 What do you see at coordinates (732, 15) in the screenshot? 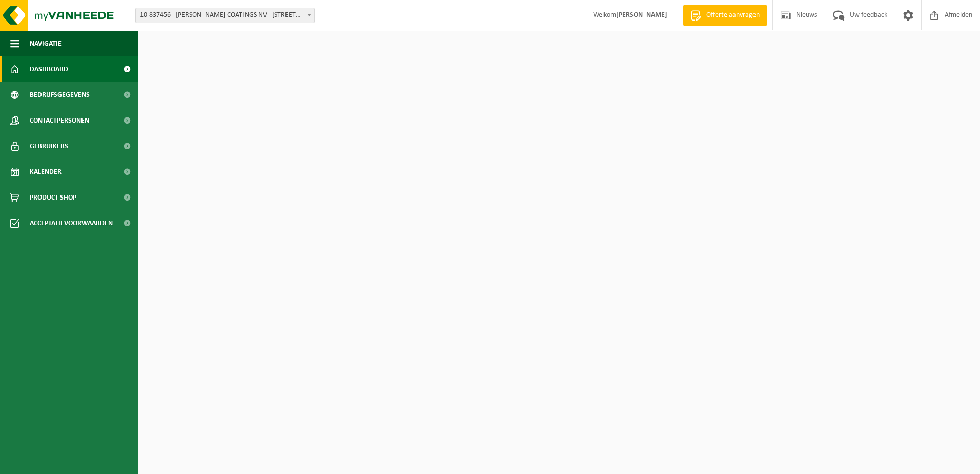
I see `span: Offerte aanvragen` at bounding box center [732, 15].